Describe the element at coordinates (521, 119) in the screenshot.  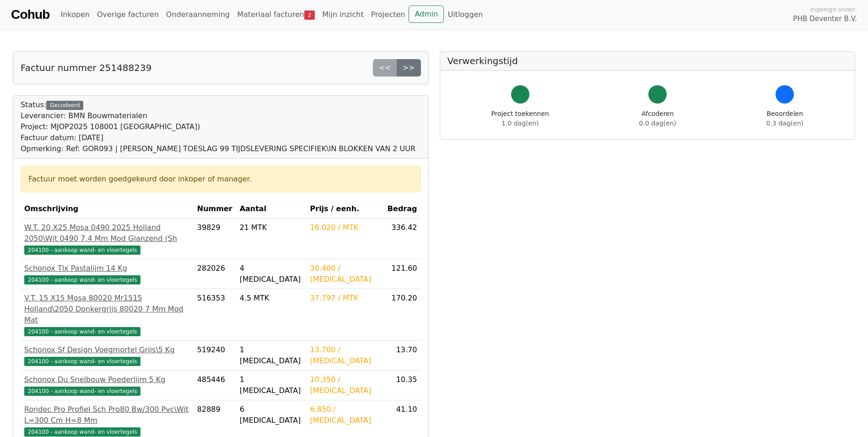
I see `div: Project toekennen` at that location.